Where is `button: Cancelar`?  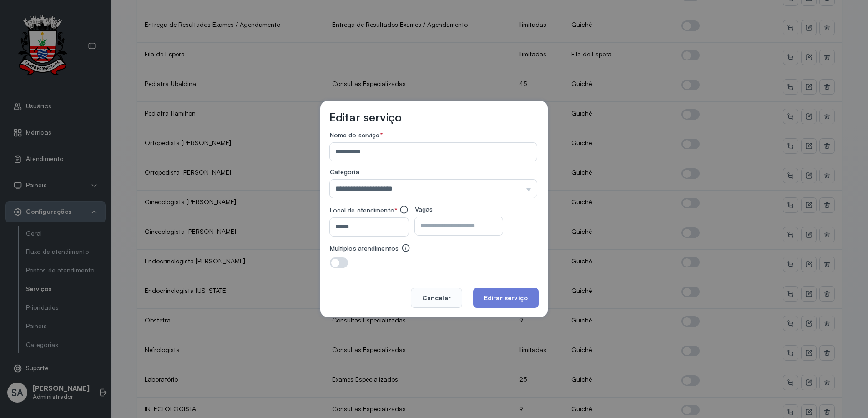 button: Cancelar is located at coordinates (436, 298).